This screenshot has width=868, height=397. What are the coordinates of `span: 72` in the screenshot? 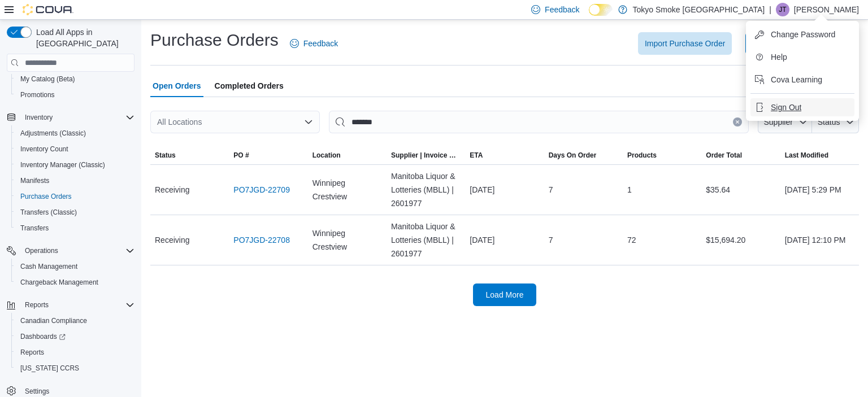 It's located at (632, 240).